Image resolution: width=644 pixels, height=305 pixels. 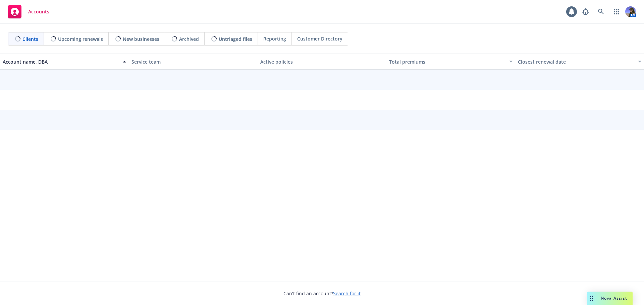 What do you see at coordinates (614, 298) in the screenshot?
I see `span: Nova Assist` at bounding box center [614, 298].